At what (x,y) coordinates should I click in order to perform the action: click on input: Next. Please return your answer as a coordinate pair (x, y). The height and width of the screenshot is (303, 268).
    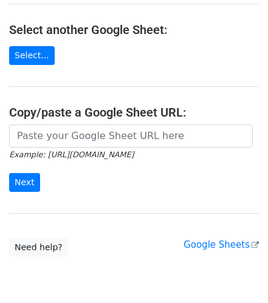
    Looking at the image, I should click on (24, 182).